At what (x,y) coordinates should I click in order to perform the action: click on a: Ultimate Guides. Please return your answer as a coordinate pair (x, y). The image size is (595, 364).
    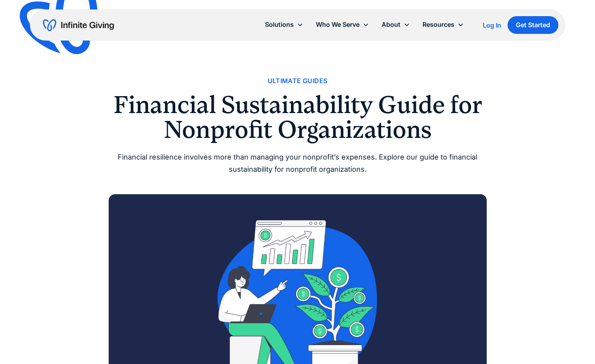
    Looking at the image, I should click on (298, 81).